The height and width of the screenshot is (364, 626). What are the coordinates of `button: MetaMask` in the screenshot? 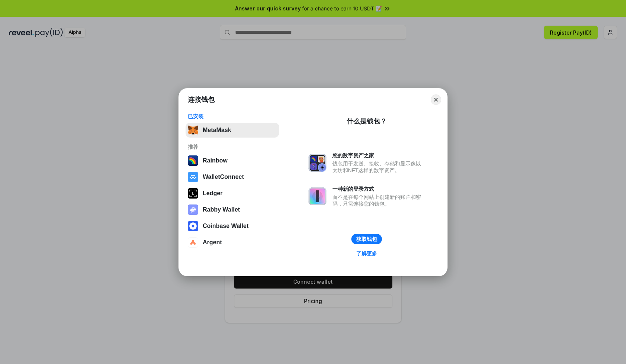 It's located at (232, 130).